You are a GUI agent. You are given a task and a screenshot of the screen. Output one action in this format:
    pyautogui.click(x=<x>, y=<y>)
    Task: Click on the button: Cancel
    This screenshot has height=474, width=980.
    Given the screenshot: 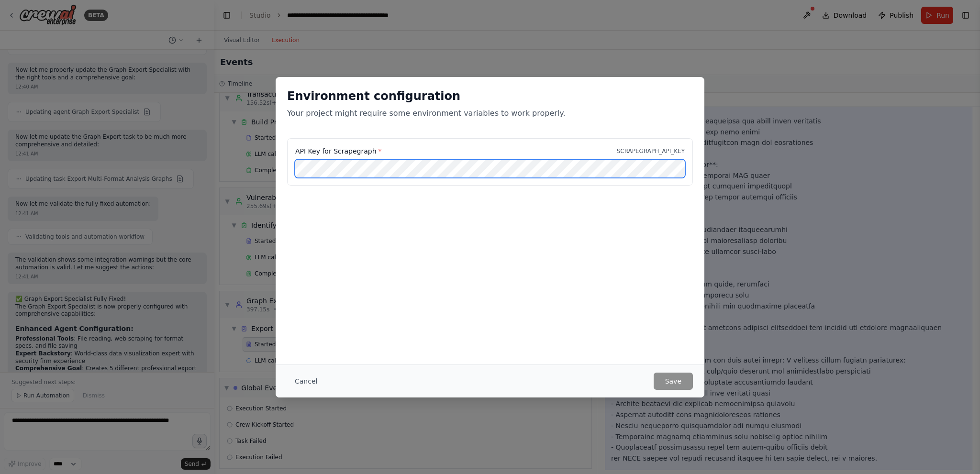 What is the action you would take?
    pyautogui.click(x=306, y=381)
    